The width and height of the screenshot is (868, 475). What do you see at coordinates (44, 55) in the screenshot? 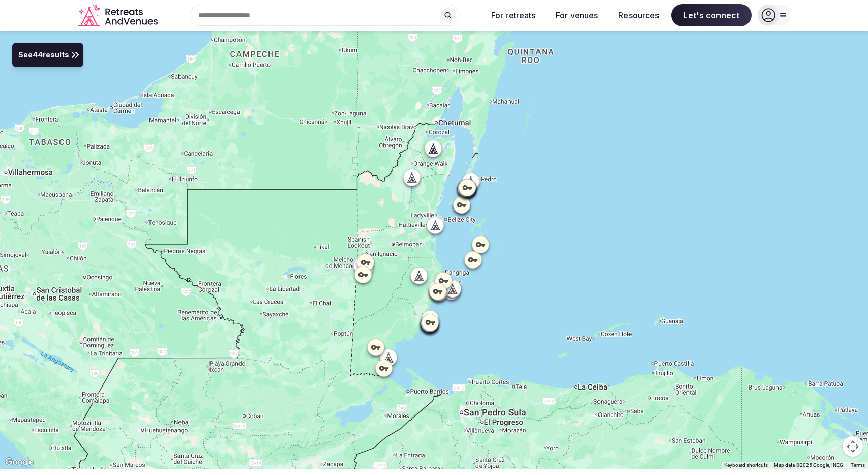
I see `span: See 44 results` at bounding box center [44, 55].